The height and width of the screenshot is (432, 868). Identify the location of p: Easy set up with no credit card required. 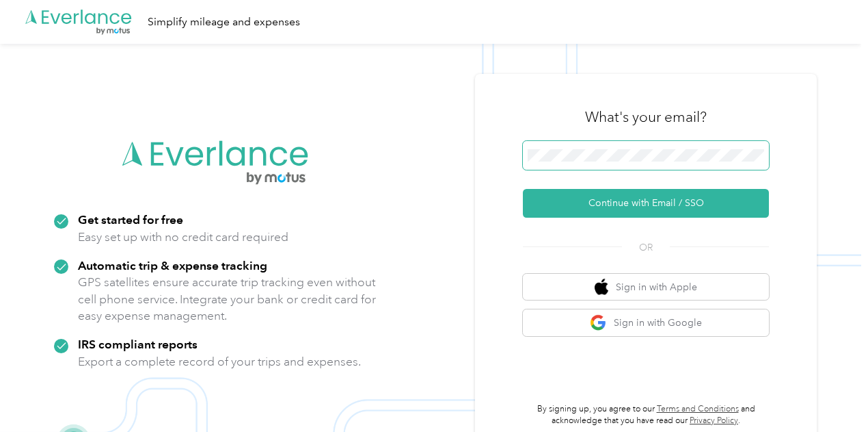
(183, 236).